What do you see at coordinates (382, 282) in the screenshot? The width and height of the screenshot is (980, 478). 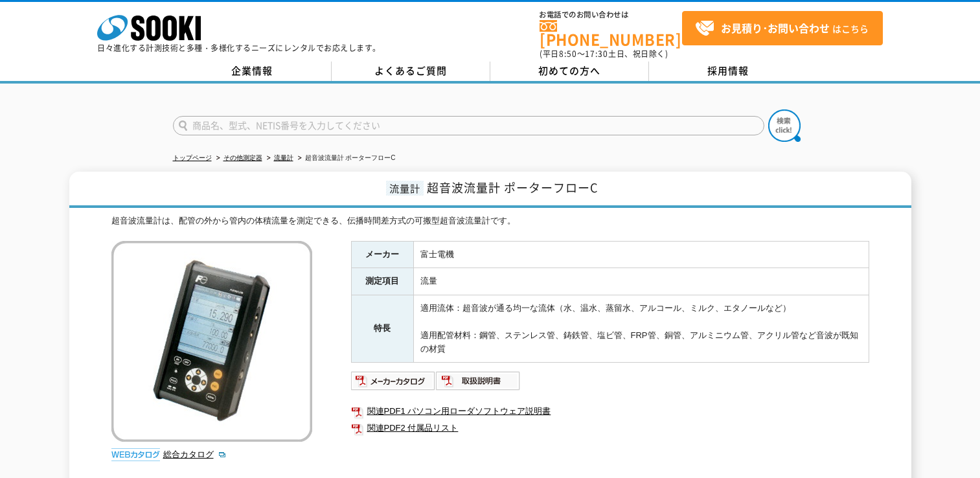 I see `th: 測定項目` at bounding box center [382, 282].